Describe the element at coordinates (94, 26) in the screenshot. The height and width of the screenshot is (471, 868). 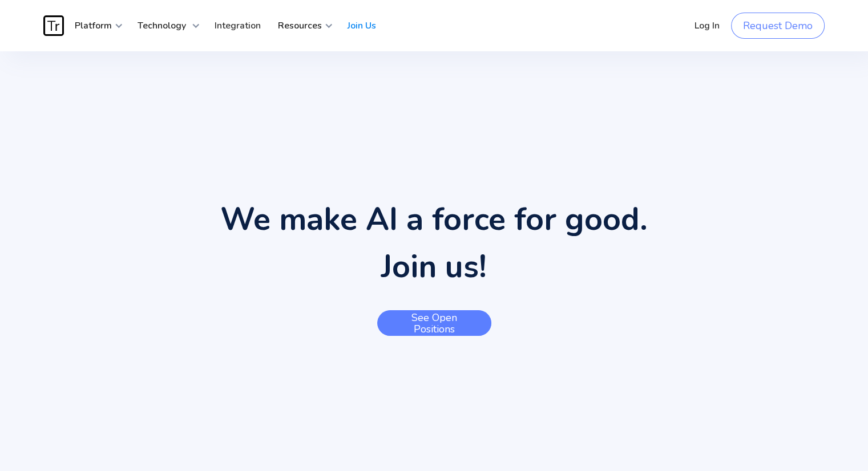
I see `div: Platform` at that location.